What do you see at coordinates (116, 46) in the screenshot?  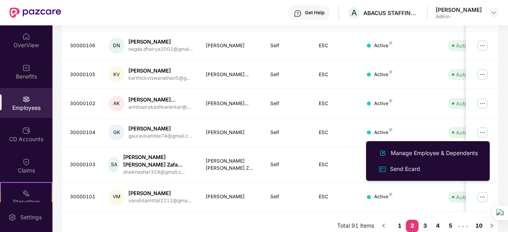 I see `div: DN` at bounding box center [116, 46].